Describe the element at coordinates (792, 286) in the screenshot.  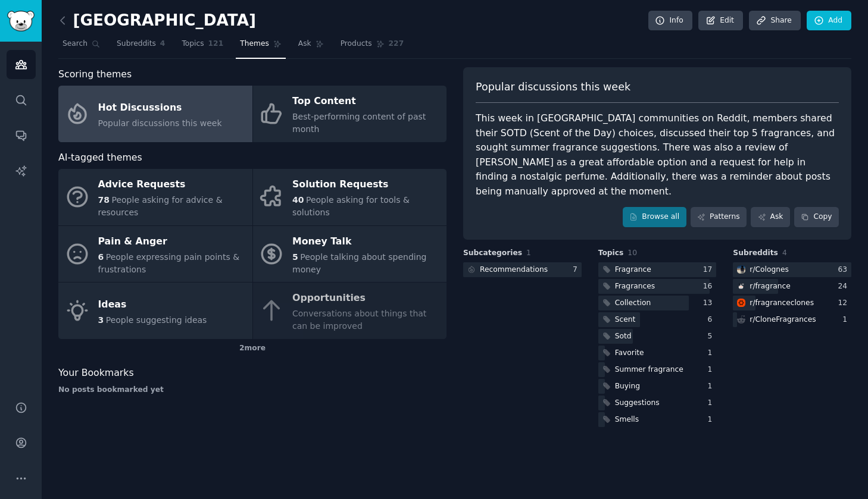
I see `a: fragrancer/fragrance24` at that location.